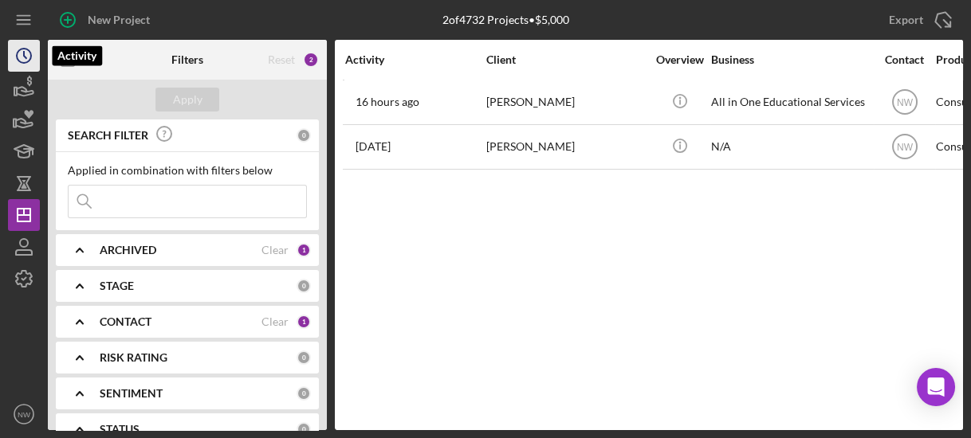 This screenshot has width=971, height=438. Describe the element at coordinates (311, 60) in the screenshot. I see `div: 2` at that location.